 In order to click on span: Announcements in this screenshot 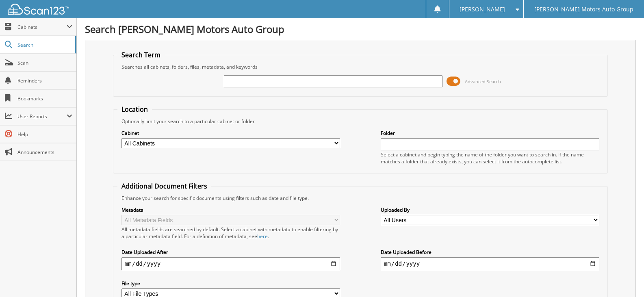, I will do `click(45, 152)`.